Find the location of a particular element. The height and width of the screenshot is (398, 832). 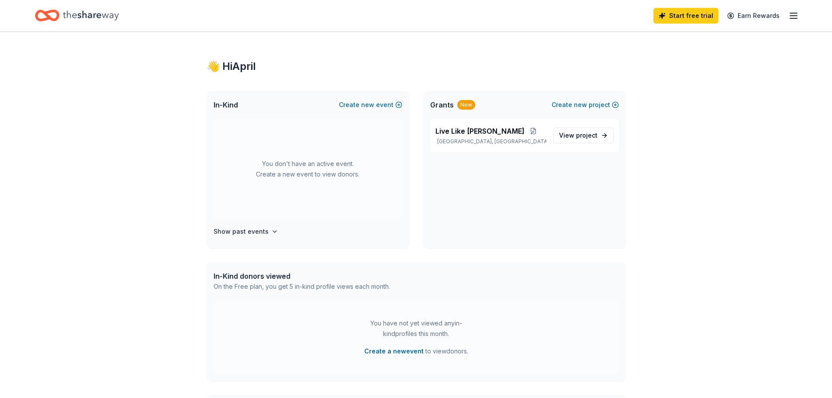

div: 👋 Hi April is located at coordinates (416, 66).